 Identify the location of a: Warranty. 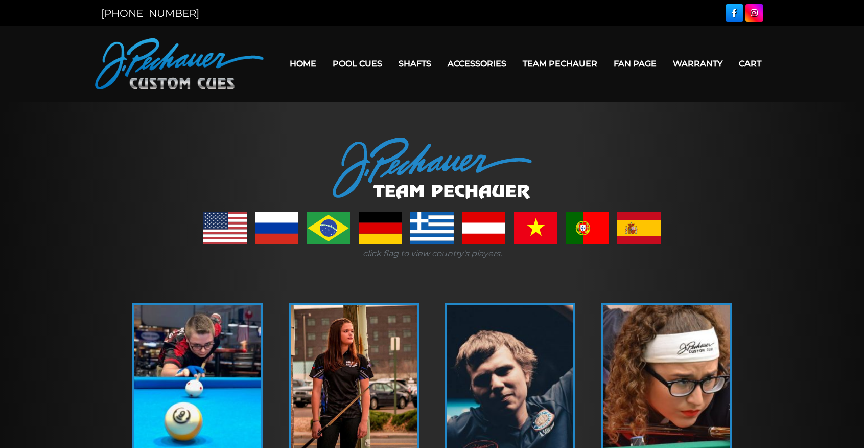
(697, 63).